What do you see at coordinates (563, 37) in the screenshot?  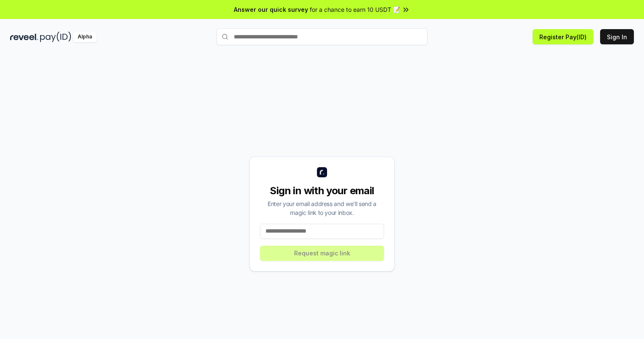 I see `button: Register Pay(ID)` at bounding box center [563, 37].